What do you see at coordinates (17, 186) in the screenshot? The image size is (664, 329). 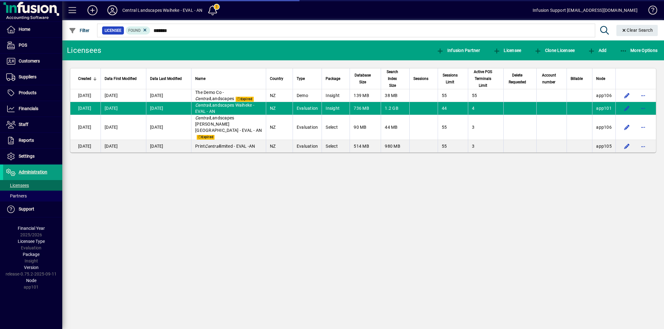 I see `span: Licensees` at bounding box center [17, 186].